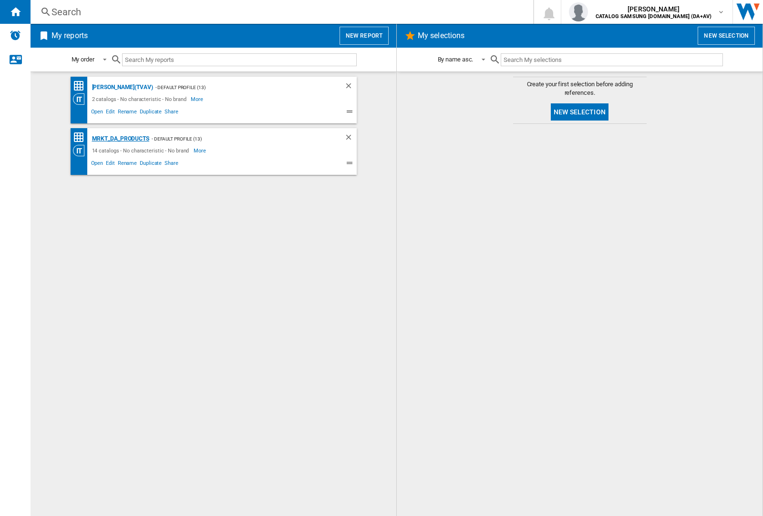  What do you see at coordinates (611, 60) in the screenshot?
I see `input: Search My selections` at bounding box center [611, 60].